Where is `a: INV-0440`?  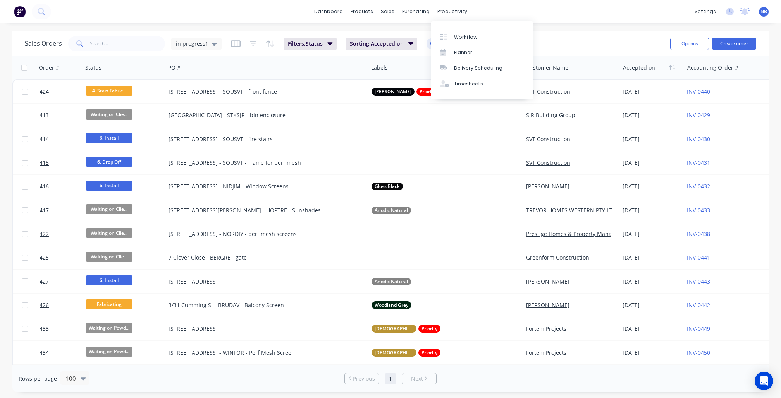 a: INV-0440 is located at coordinates (698, 91).